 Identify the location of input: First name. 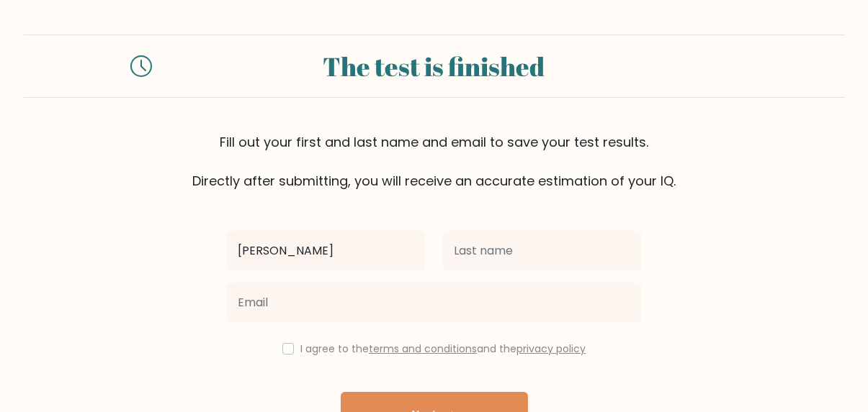
(326, 252).